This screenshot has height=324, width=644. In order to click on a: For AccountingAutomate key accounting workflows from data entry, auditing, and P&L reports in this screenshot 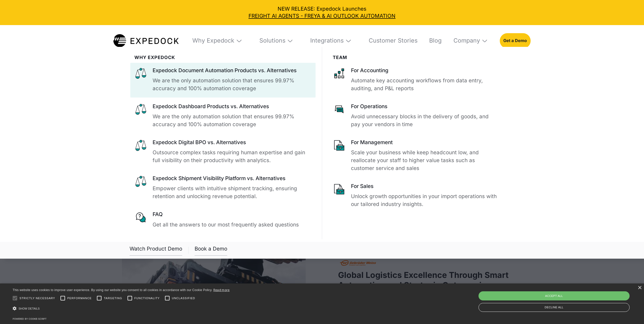, I will do `click(416, 79)`.